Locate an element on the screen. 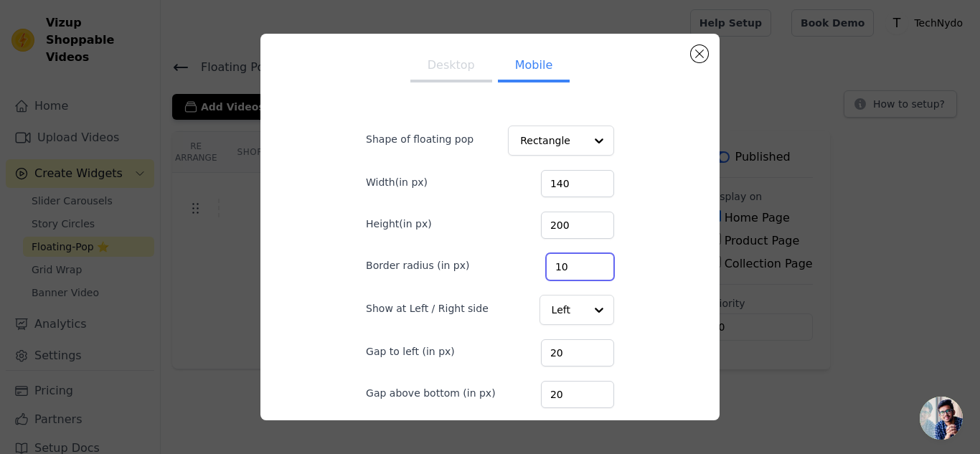 The width and height of the screenshot is (980, 454). label: Gap to left (in px) is located at coordinates (410, 351).